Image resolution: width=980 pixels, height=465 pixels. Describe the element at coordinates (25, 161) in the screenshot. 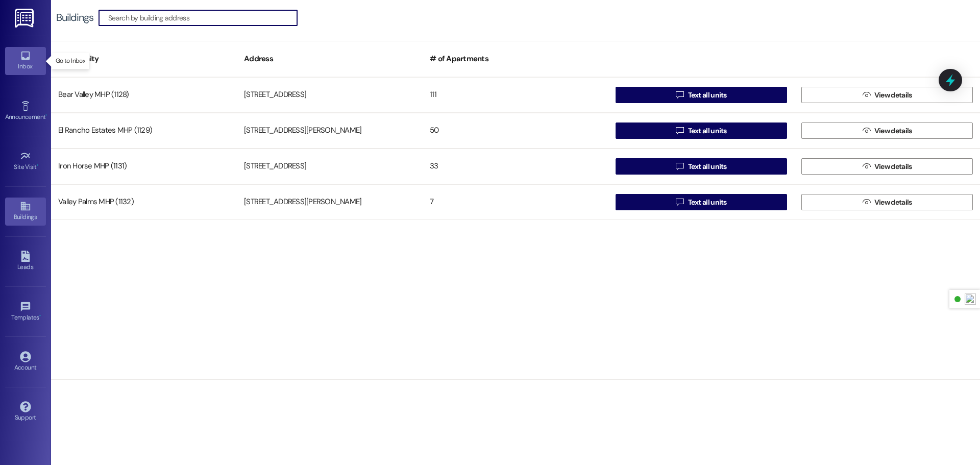

I see `a: Site Visit •` at that location.